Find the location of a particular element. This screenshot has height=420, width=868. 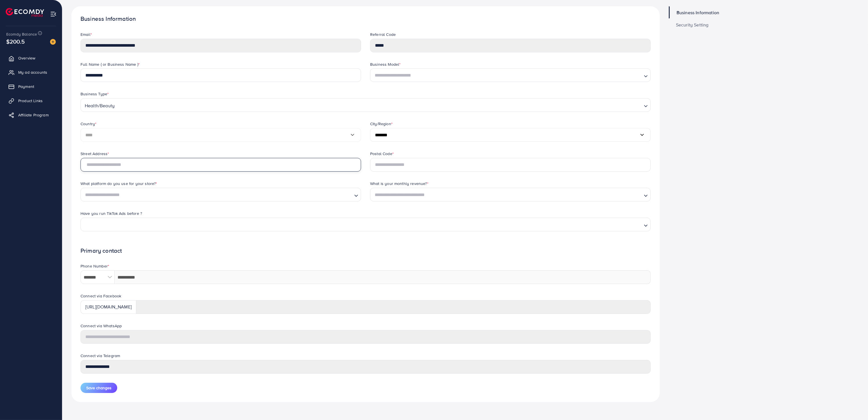

span: Payment is located at coordinates (27, 87).